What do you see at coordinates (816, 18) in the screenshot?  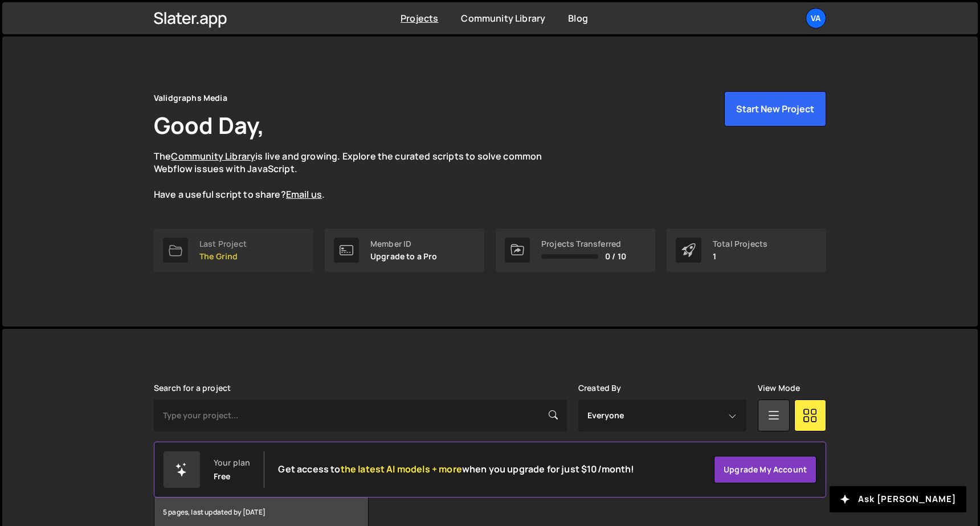 I see `div: Va` at bounding box center [816, 18].